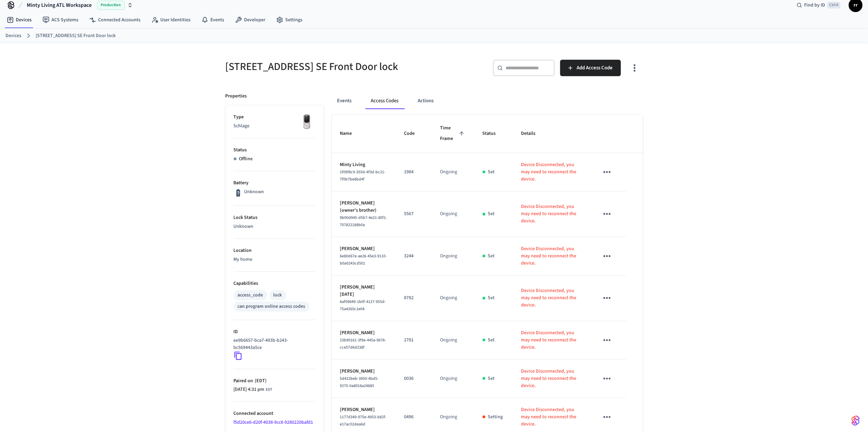  What do you see at coordinates (414, 340) in the screenshot?
I see `p: 2781` at bounding box center [414, 340].